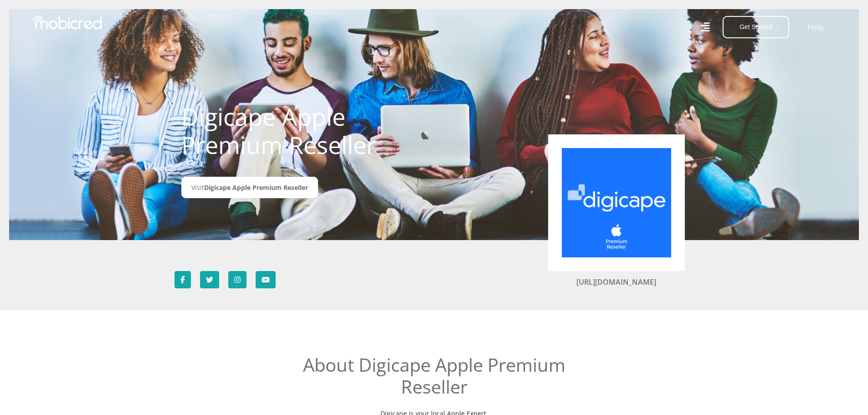 This screenshot has height=415, width=868. Describe the element at coordinates (250, 187) in the screenshot. I see `a: VisitDigicape Apple Premium Reseller` at that location.